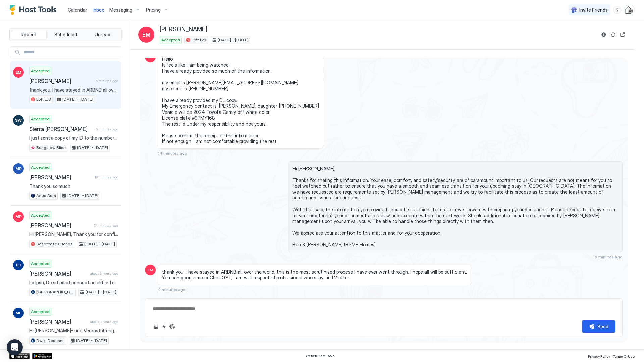 This screenshot has height=362, width=644. What do you see at coordinates (51, 148) in the screenshot?
I see `span: Bungalow Bliss` at bounding box center [51, 148].